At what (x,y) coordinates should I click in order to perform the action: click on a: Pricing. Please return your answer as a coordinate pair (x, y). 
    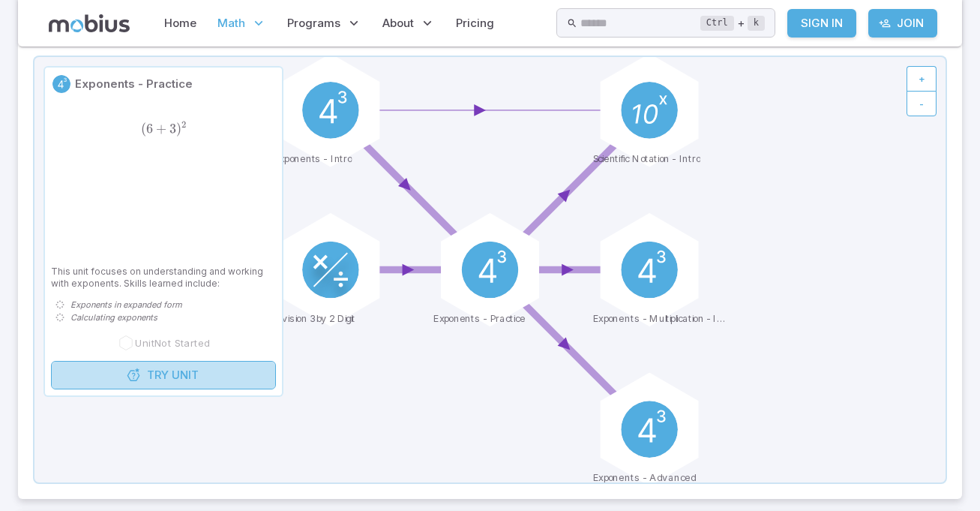
    Looking at the image, I should click on (474, 23).